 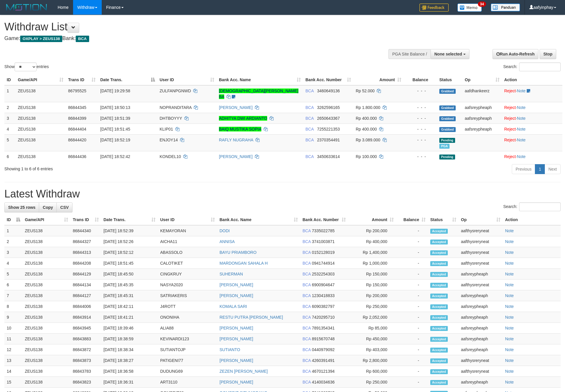 What do you see at coordinates (532, 220) in the screenshot?
I see `th: Action` at bounding box center [532, 220].